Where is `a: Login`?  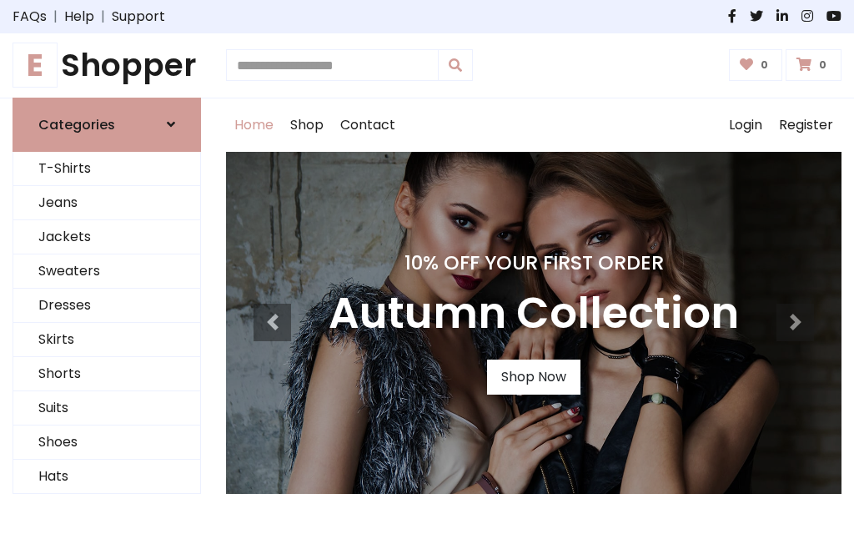
a: Login is located at coordinates (745, 125).